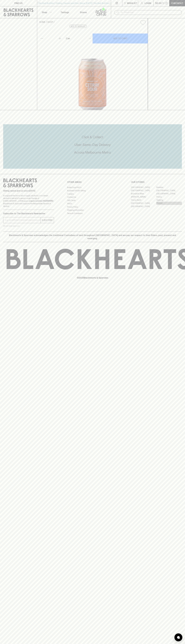 Image resolution: width=185 pixels, height=644 pixels. Describe the element at coordinates (92, 200) in the screenshot. I see `a: Gift Cards` at that location.